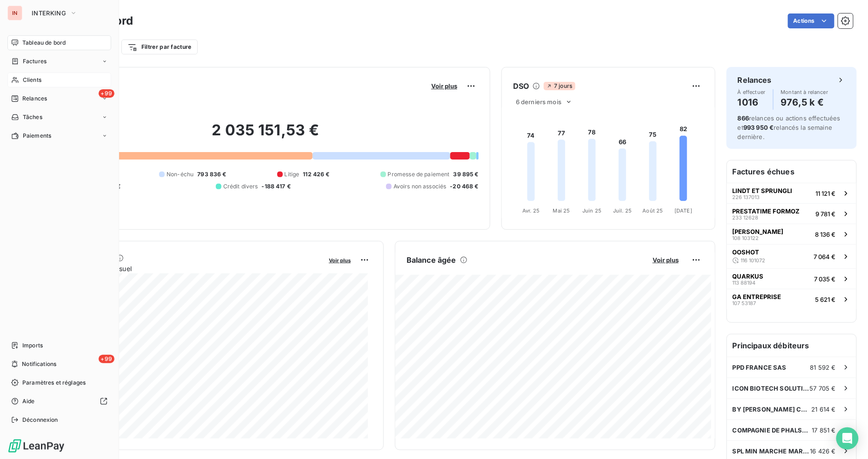  Describe the element at coordinates (772, 430) in the screenshot. I see `span: COMPAGNIE DE PHALSBOURG` at that location.